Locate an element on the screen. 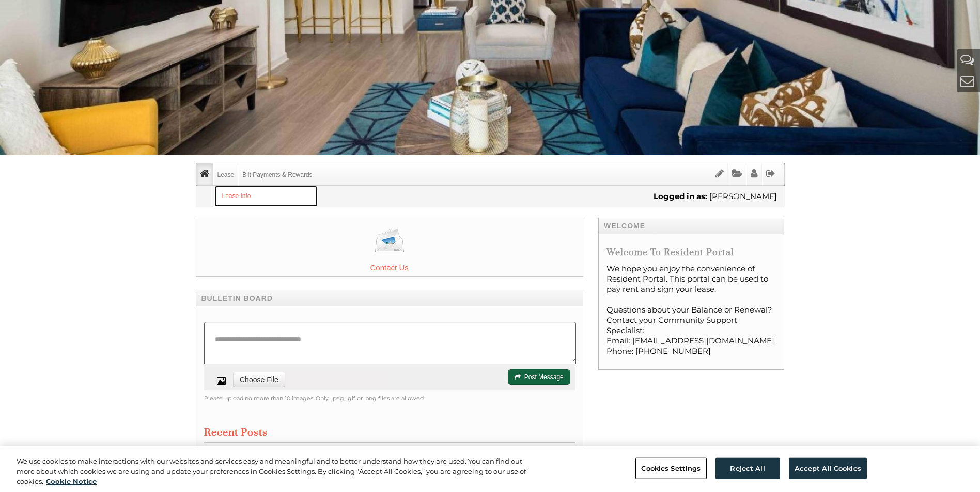 This screenshot has height=492, width=980. a: Contact is located at coordinates (967, 81).